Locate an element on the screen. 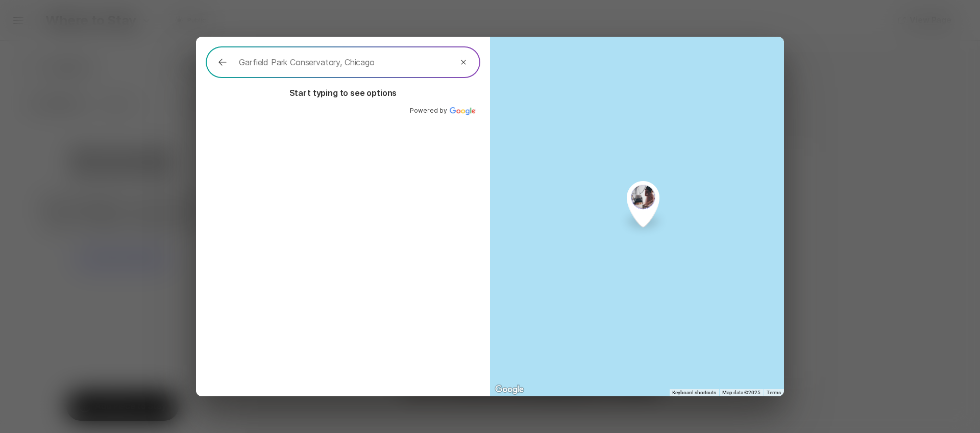  input: Garfield Park Conservatory, Chicago is located at coordinates (343, 62).